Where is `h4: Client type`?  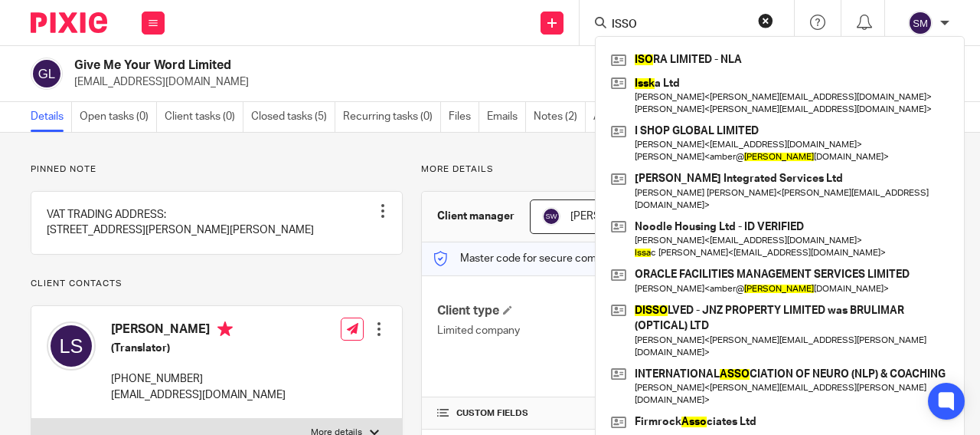
h4: Client type is located at coordinates (561, 311).